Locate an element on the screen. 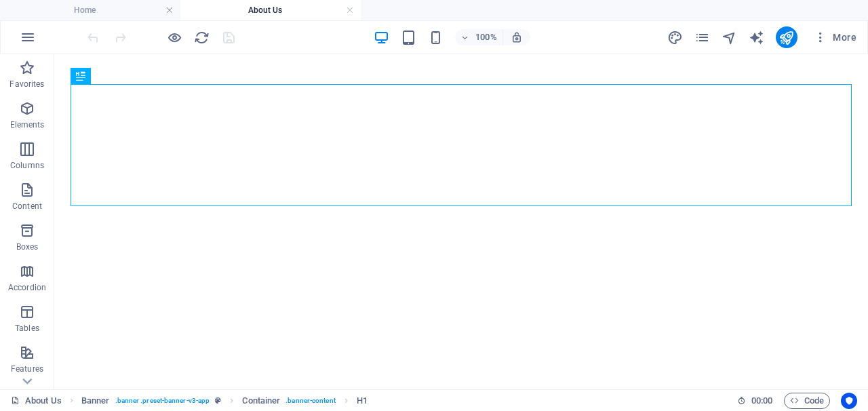 Image resolution: width=868 pixels, height=411 pixels. button: reload is located at coordinates (201, 37).